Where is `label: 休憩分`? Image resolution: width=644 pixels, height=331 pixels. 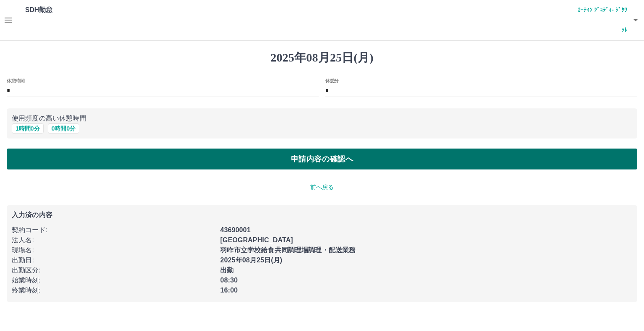
label: 休憩分 is located at coordinates (332, 81).